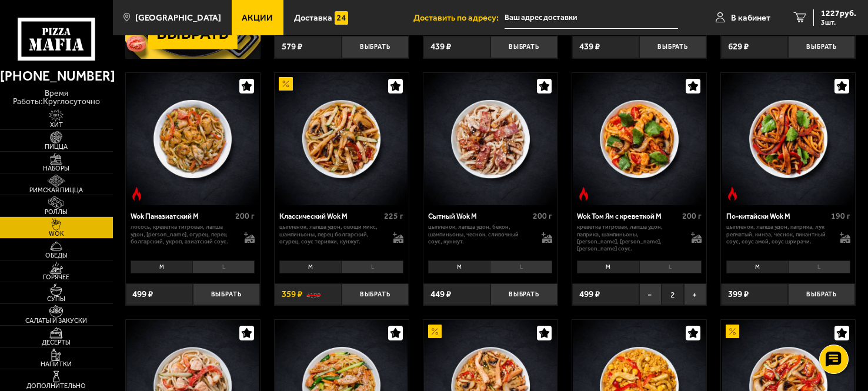 This screenshot has height=391, width=868. Describe the element at coordinates (341, 18) in the screenshot. I see `img: 15daf4d41897b9f0e9f617042186c801.svg` at that location.